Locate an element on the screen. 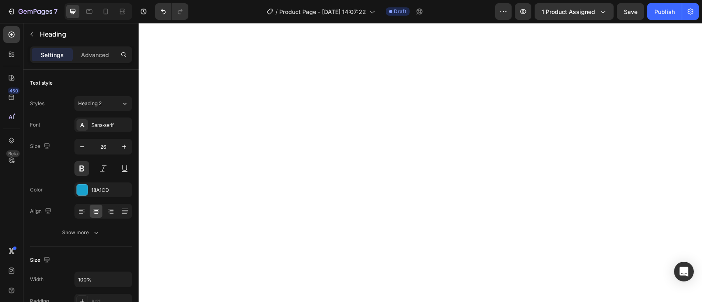  span: Heading 2 is located at coordinates (90, 104).